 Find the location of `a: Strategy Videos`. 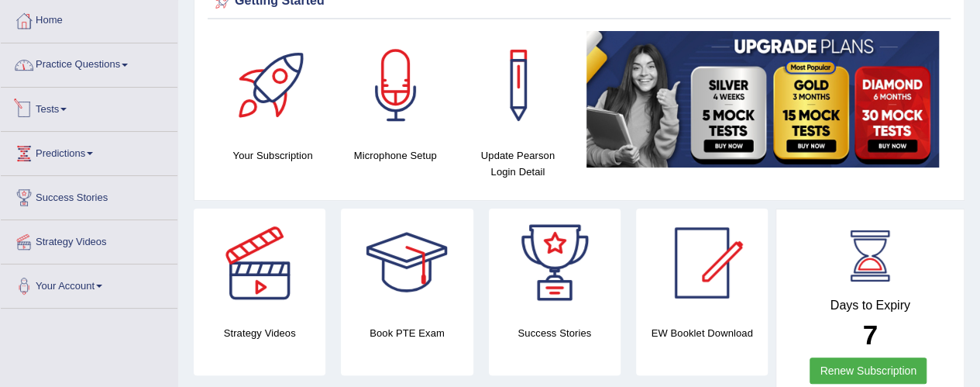

a: Strategy Videos is located at coordinates (89, 239).